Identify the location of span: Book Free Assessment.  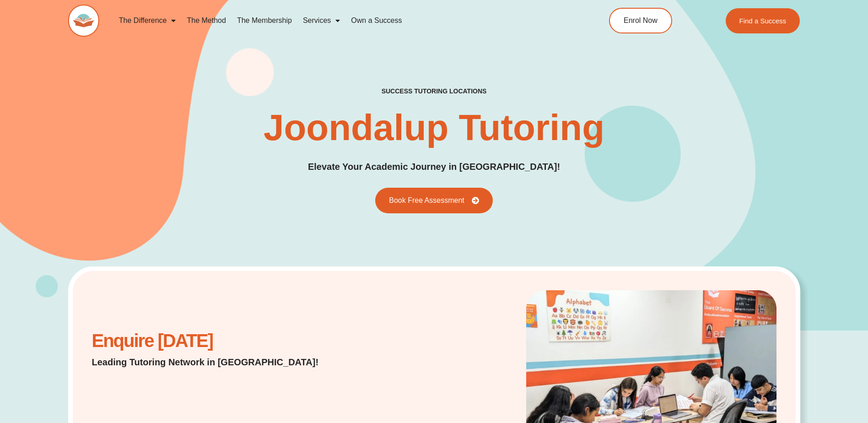
(426, 201).